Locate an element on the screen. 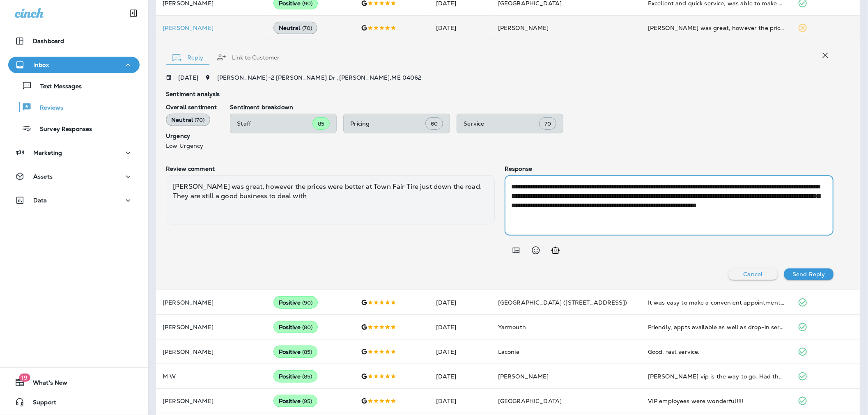 The width and height of the screenshot is (868, 415). p: Sentiment breakdown is located at coordinates (532, 107).